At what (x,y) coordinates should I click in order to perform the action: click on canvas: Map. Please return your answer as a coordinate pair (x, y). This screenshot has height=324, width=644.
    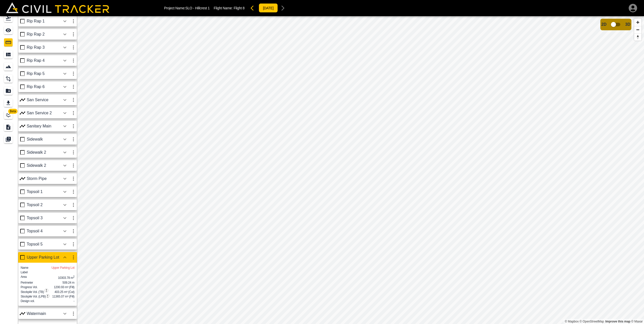
    Looking at the image, I should click on (360, 170).